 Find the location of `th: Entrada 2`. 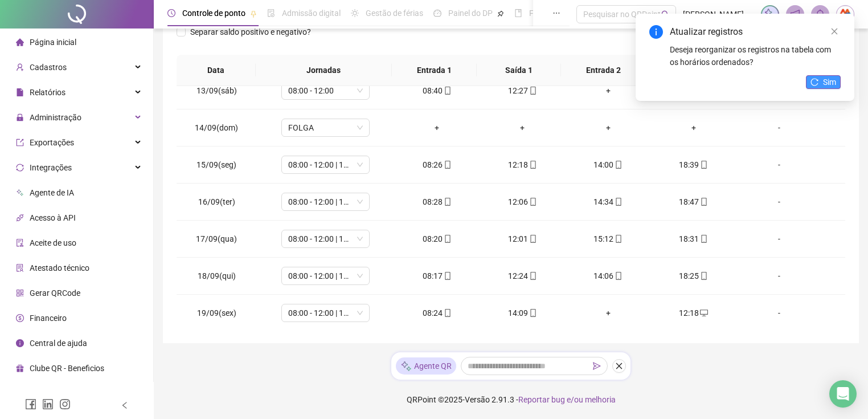

th: Entrada 2 is located at coordinates (604, 70).